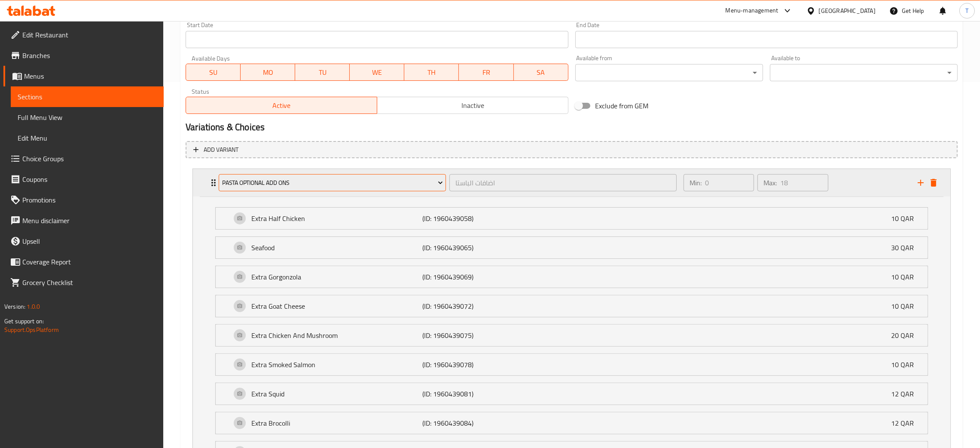 The height and width of the screenshot is (448, 980). I want to click on span: Full Menu View, so click(87, 117).